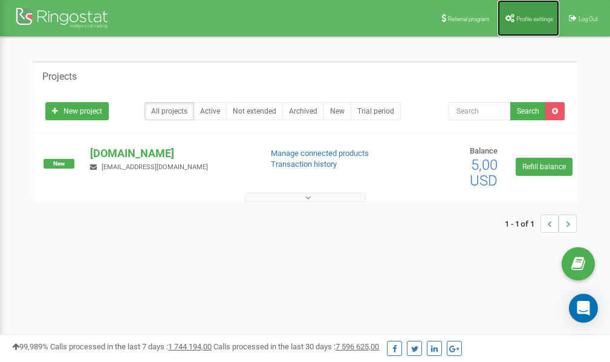  What do you see at coordinates (376, 111) in the screenshot?
I see `a: Trial period` at bounding box center [376, 111].